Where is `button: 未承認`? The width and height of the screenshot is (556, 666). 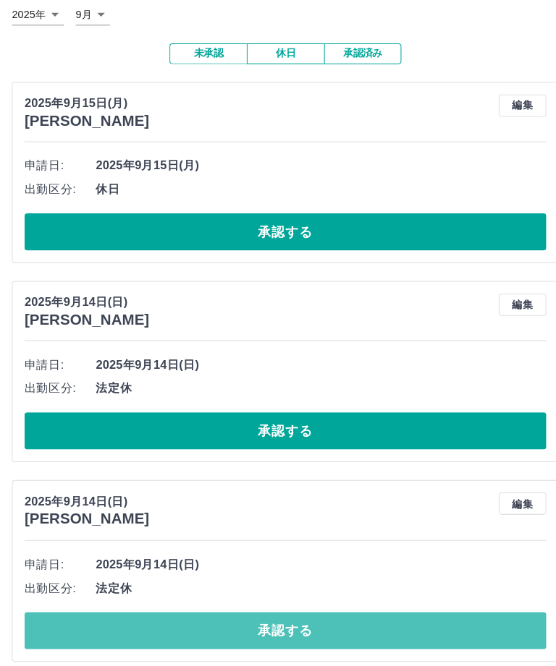
button: 未承認 is located at coordinates (203, 52).